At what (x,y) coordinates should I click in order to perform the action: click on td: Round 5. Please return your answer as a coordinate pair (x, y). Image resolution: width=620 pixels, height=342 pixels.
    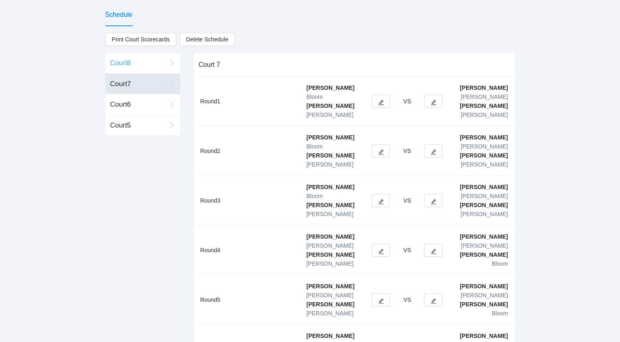
    Looking at the image, I should click on (247, 300).